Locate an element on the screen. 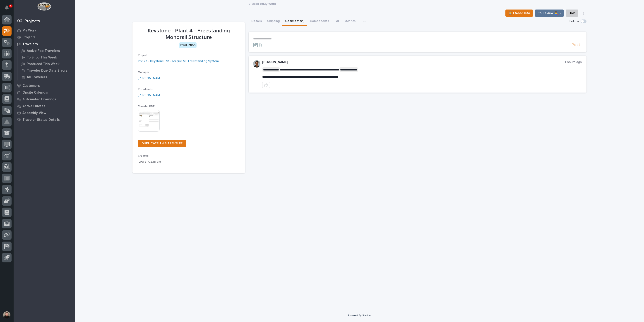  button: FAI is located at coordinates (337, 22).